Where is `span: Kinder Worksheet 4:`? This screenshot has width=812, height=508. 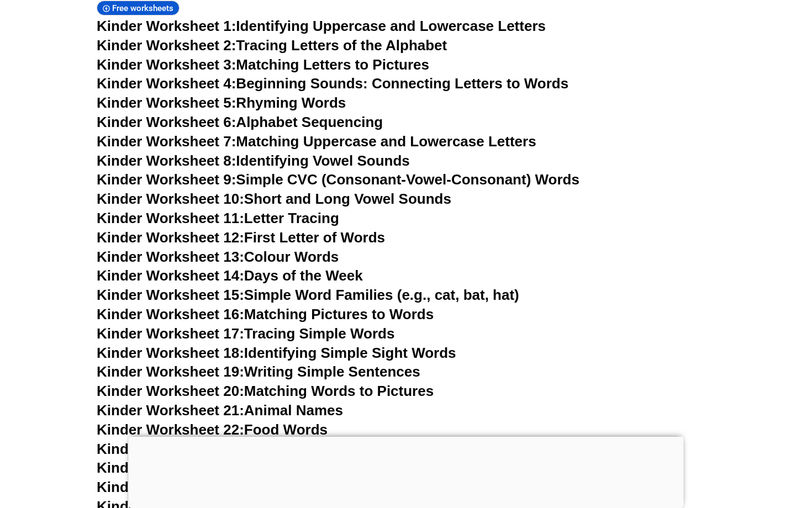
span: Kinder Worksheet 4: is located at coordinates (166, 83).